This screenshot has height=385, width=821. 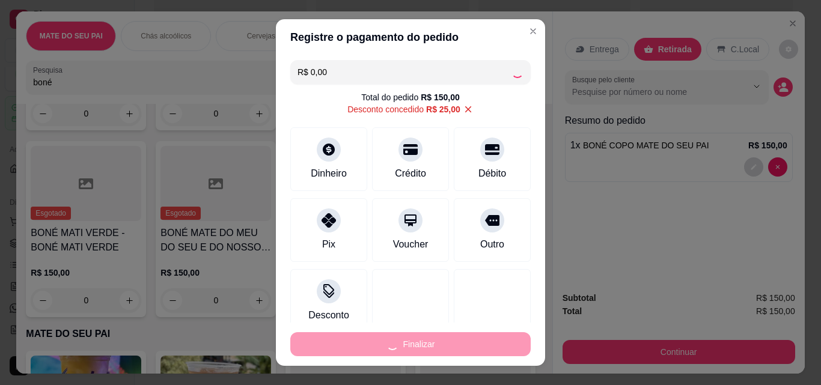 I want to click on div: Crédito, so click(x=410, y=174).